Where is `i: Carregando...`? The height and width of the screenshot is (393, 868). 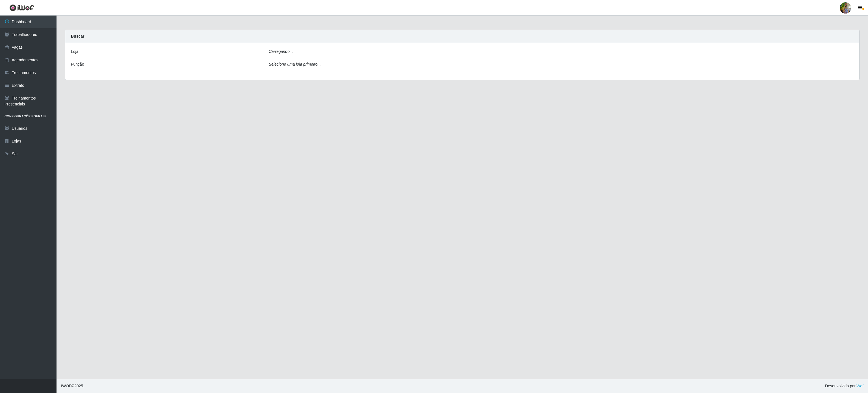 i: Carregando... is located at coordinates (280, 52).